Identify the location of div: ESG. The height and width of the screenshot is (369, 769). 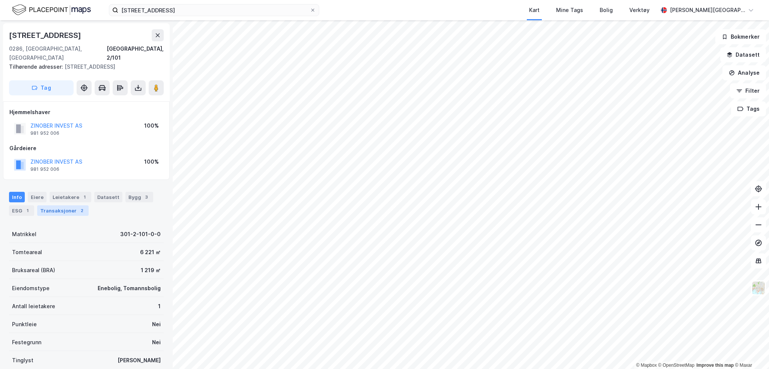
(21, 211).